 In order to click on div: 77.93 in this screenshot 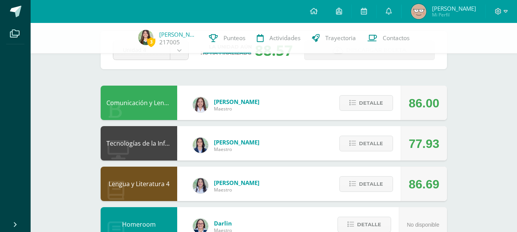, I will do `click(424, 144)`.